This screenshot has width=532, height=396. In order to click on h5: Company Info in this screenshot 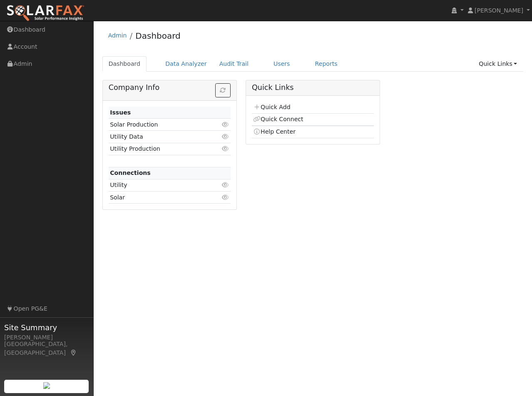, I will do `click(169, 87)`.